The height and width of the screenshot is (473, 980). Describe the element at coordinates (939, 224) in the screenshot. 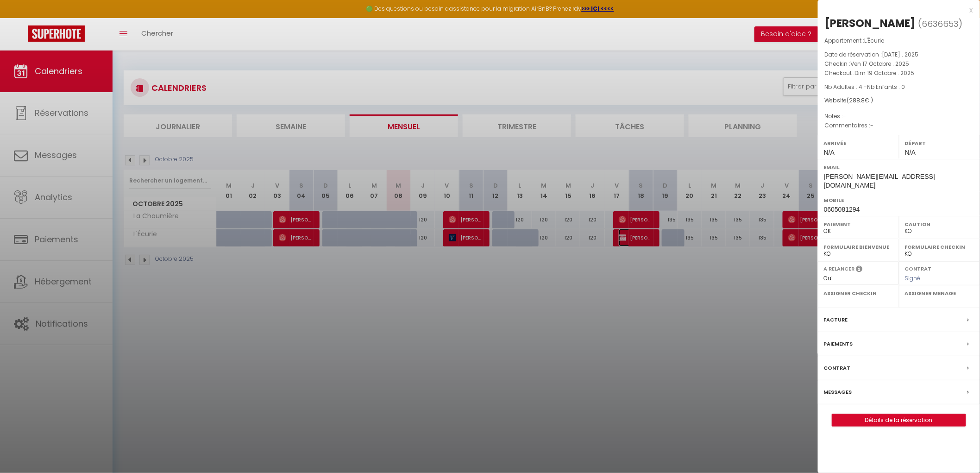

I see `label: Caution` at that location.